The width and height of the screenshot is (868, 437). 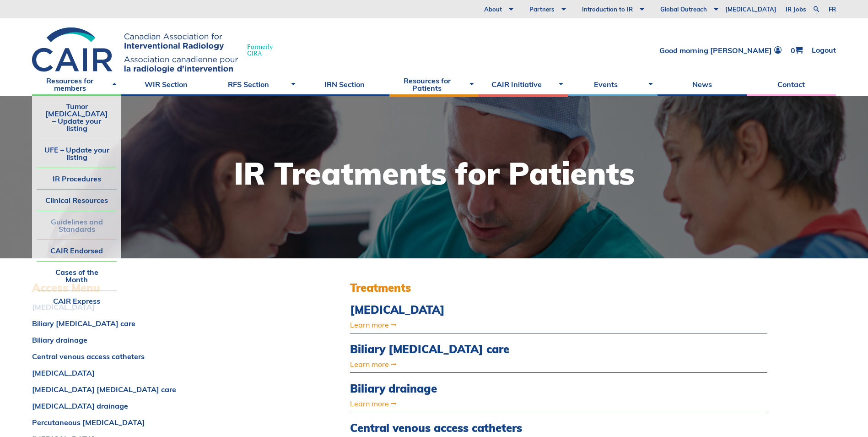 What do you see at coordinates (791, 84) in the screenshot?
I see `a: Contact` at bounding box center [791, 84].